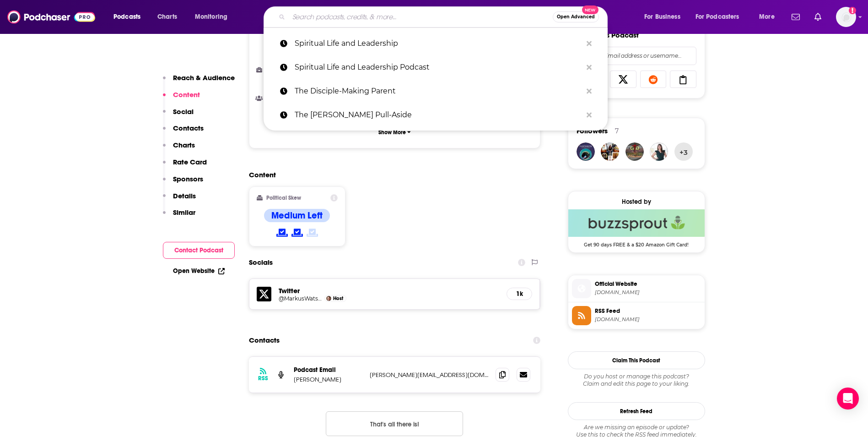 Image resolution: width=868 pixels, height=437 pixels. Describe the element at coordinates (179, 216) in the screenshot. I see `button: Similar` at that location.